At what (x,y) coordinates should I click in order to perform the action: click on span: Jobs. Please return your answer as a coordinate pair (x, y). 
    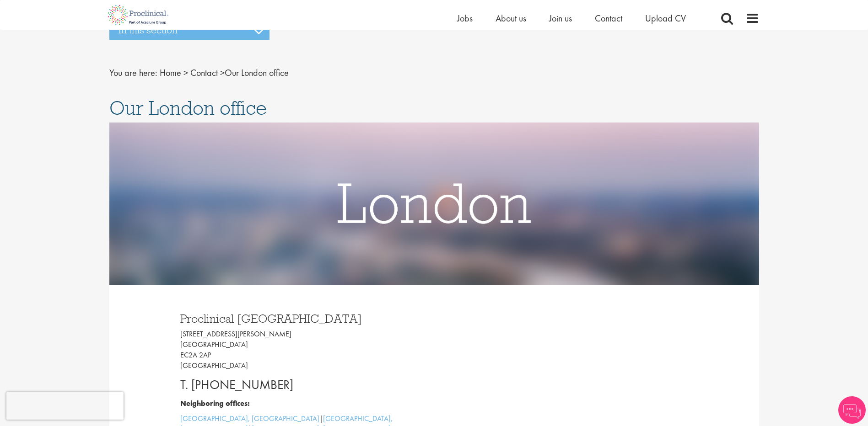
    Looking at the image, I should click on (465, 18).